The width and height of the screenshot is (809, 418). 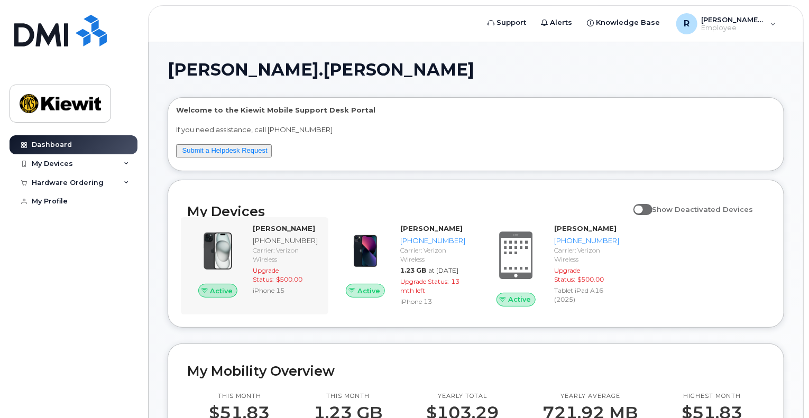 What do you see at coordinates (703, 209) in the screenshot?
I see `span: Show Deactivated Devices` at bounding box center [703, 209].